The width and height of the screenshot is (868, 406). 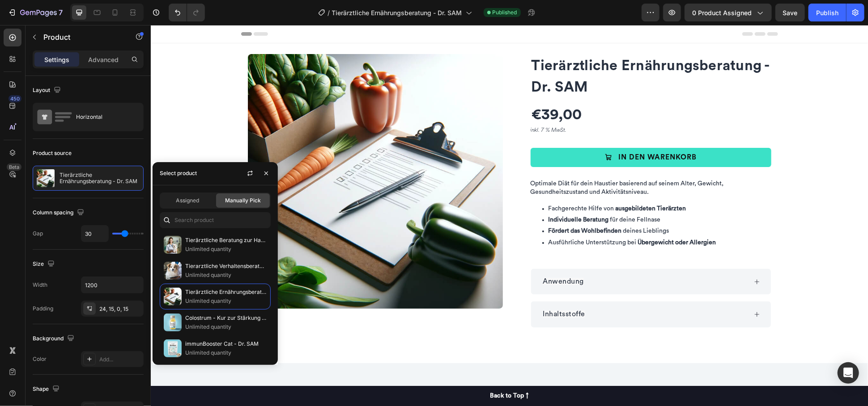 I want to click on div: Add..., so click(x=121, y=360).